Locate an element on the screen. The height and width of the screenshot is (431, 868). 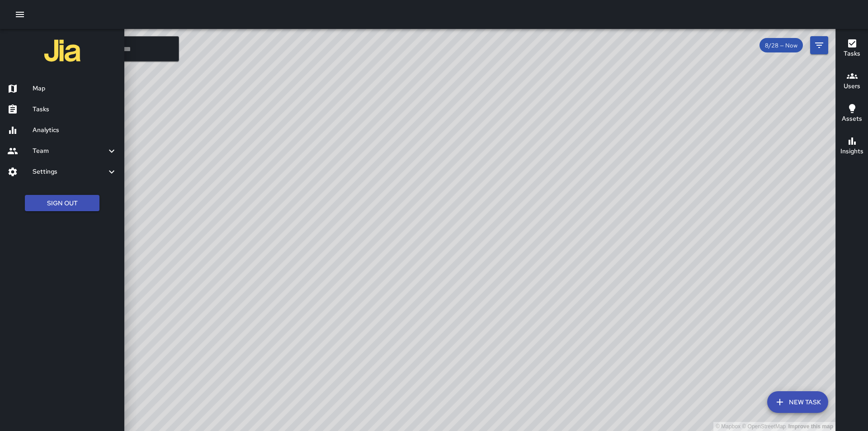
img: jia-logo is located at coordinates (62, 51).